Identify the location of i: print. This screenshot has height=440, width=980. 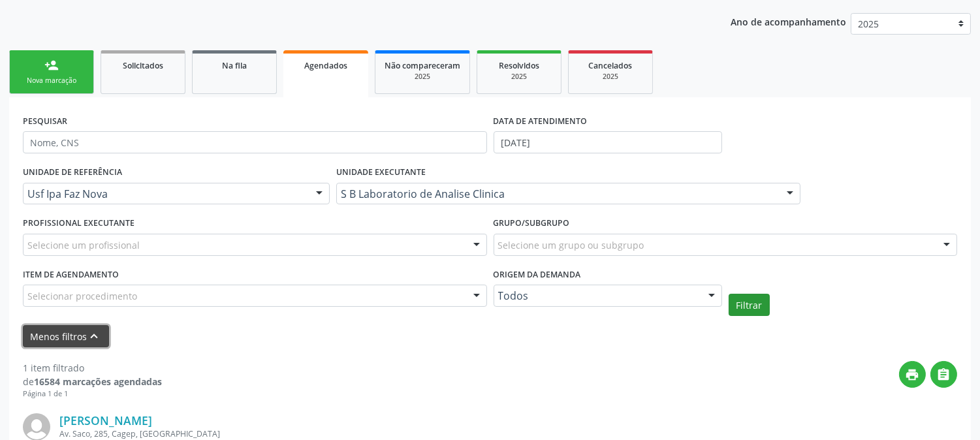
(912, 375).